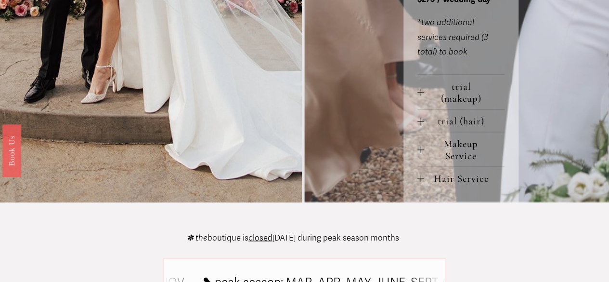 This screenshot has height=282, width=609. I want to click on span: trial (makeup), so click(465, 92).